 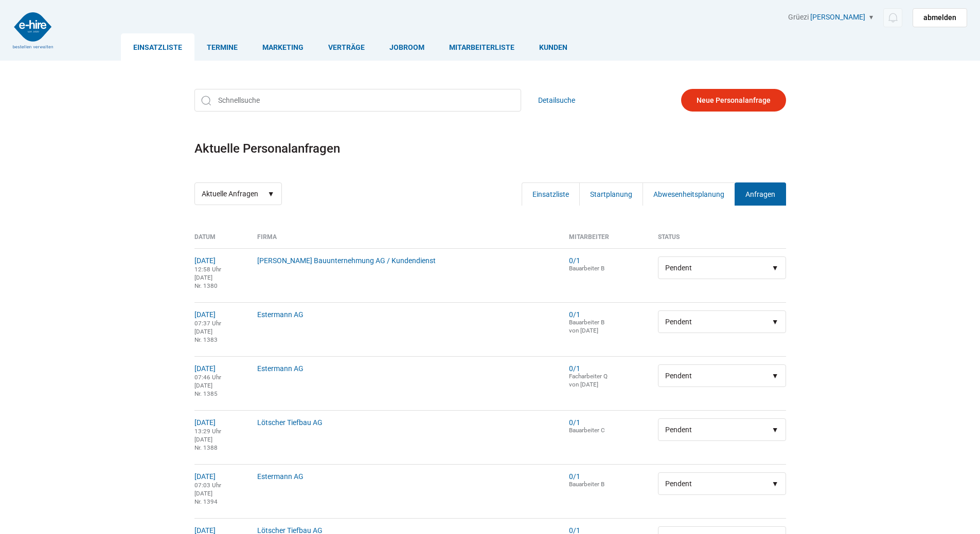 What do you see at coordinates (208, 431) in the screenshot?
I see `small: 13:29 Uhr` at bounding box center [208, 431].